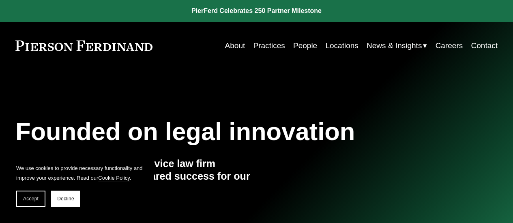 The width and height of the screenshot is (513, 223). I want to click on a: Careers, so click(449, 46).